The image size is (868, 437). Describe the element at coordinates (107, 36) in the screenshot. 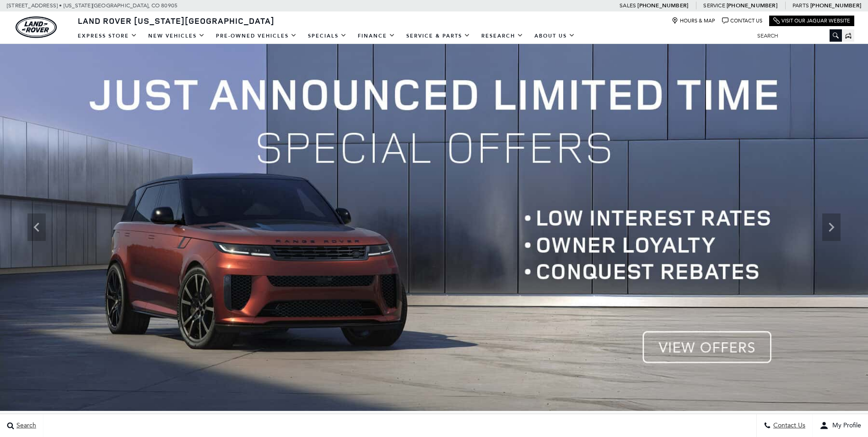

I see `a: EXPRESS STORE` at that location.